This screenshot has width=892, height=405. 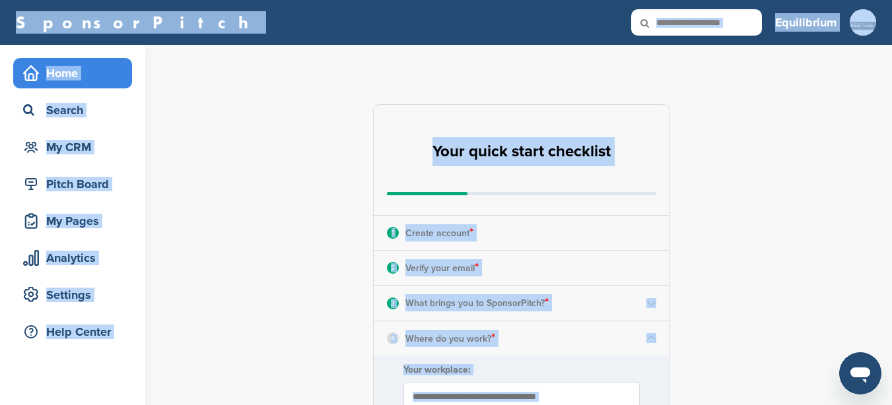 I want to click on div: 4, so click(x=393, y=339).